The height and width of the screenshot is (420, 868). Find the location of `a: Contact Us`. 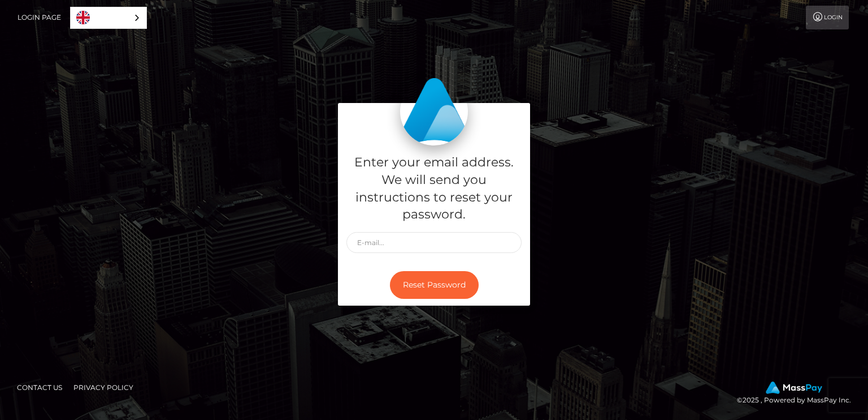

a: Contact Us is located at coordinates (40, 387).